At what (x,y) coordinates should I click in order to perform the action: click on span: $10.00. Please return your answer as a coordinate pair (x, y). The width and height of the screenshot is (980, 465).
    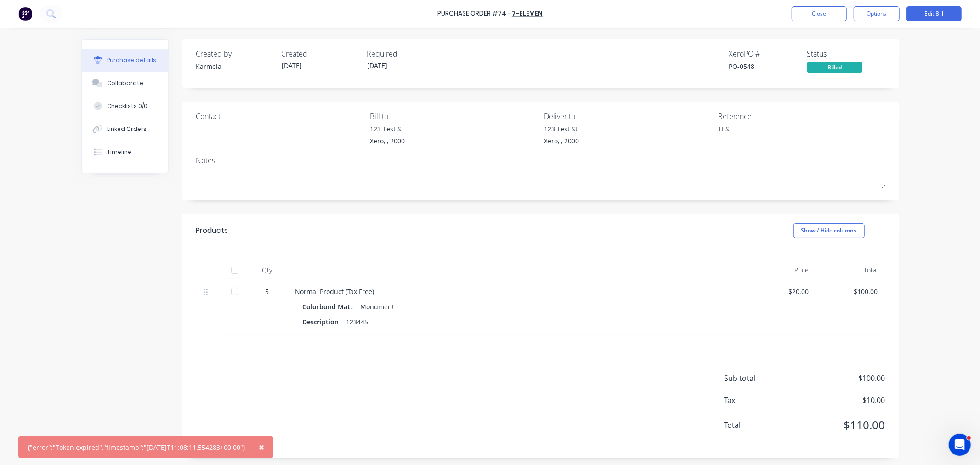
    Looking at the image, I should click on (839, 400).